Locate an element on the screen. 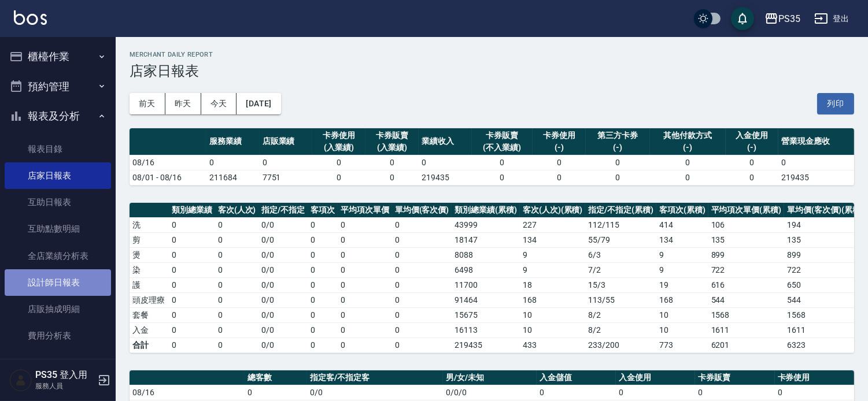 The width and height of the screenshot is (868, 401). h3: 店家日報表 is located at coordinates (492, 72).